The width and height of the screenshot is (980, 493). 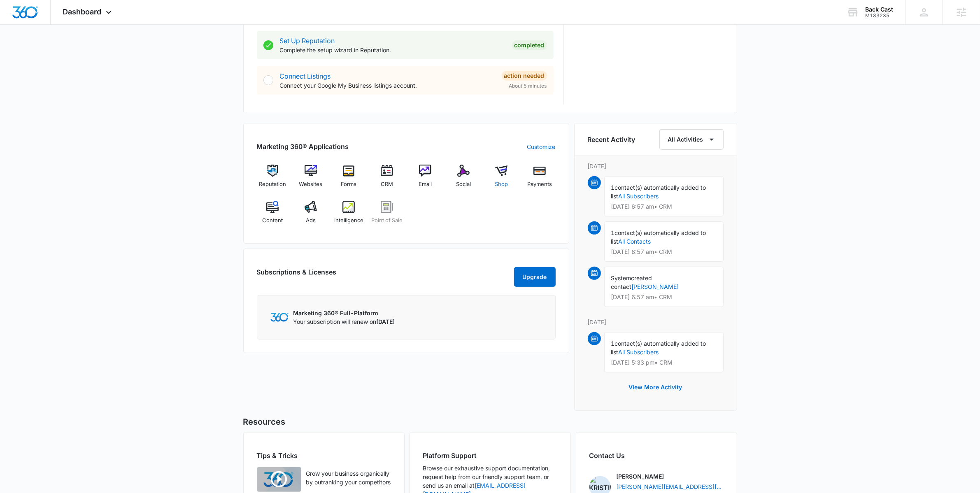 I want to click on a: Connect Listings, so click(x=305, y=76).